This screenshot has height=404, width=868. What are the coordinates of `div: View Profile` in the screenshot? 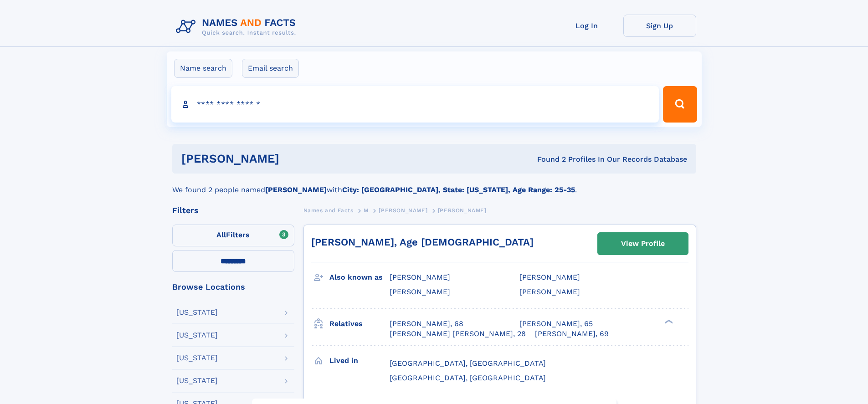 It's located at (642, 244).